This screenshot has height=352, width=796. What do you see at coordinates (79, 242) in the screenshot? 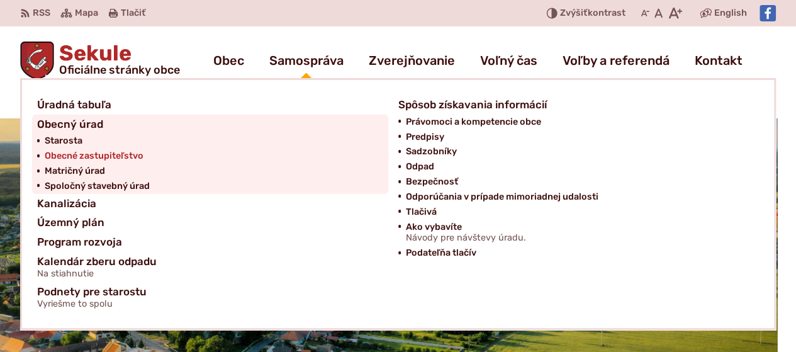
I see `span: Program rozvoja` at bounding box center [79, 242].